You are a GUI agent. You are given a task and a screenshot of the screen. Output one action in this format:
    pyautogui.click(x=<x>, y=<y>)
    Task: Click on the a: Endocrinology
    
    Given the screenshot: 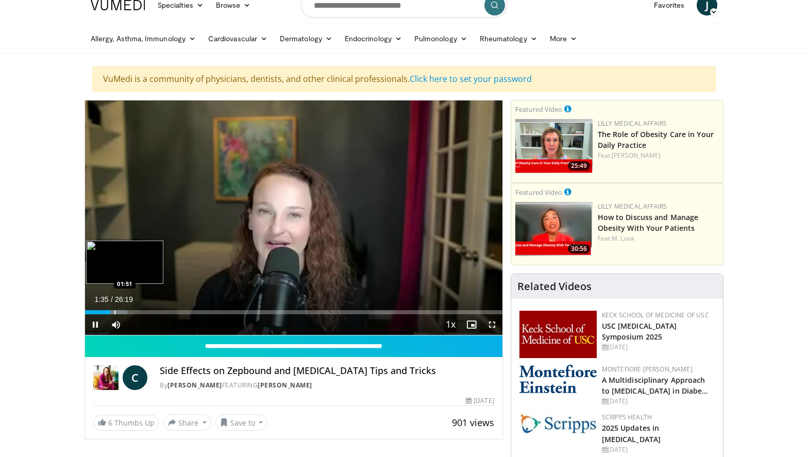 What is the action you would take?
    pyautogui.click(x=373, y=39)
    